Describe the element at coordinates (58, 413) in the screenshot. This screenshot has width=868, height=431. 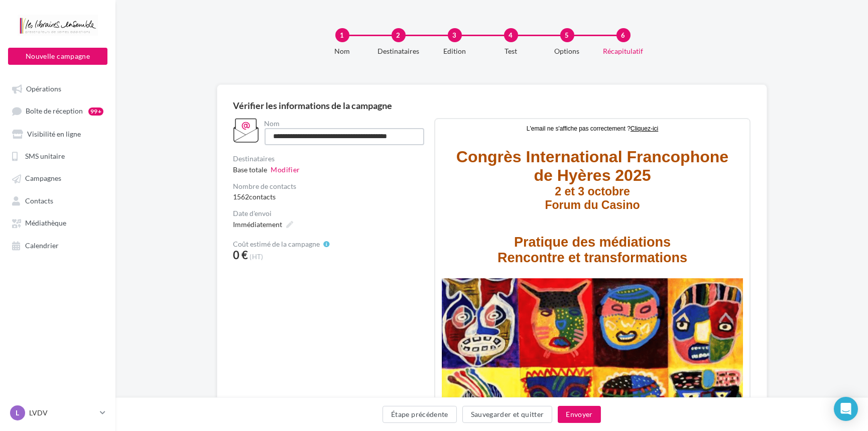
I see `a: L LVDV` at that location.